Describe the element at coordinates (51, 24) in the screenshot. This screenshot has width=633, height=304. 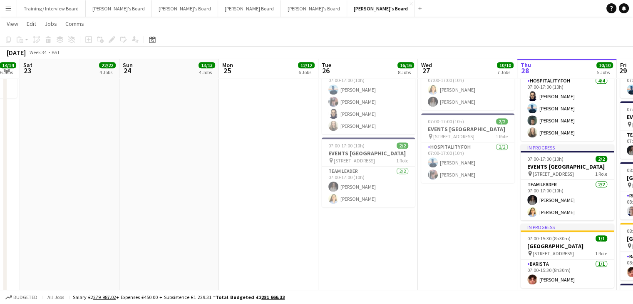
I see `span: Jobs` at that location.